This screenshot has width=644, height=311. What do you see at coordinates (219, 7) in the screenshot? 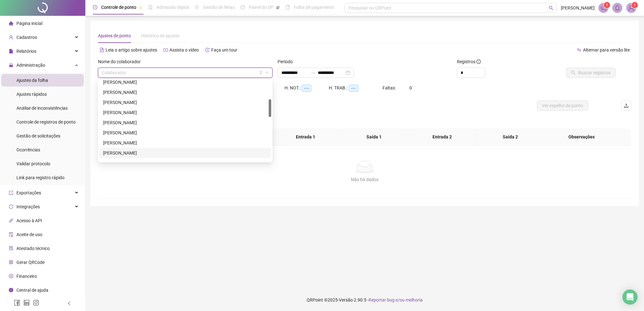
I see `span: Gestão de férias` at bounding box center [219, 7].